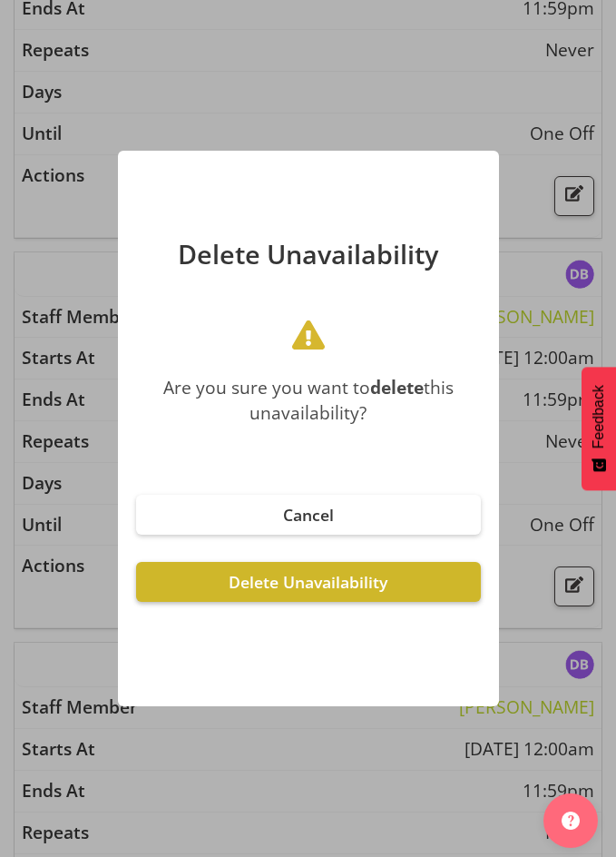 The width and height of the screenshot is (616, 857). What do you see at coordinates (571, 821) in the screenshot?
I see `img: help-xxl-2.png` at bounding box center [571, 821].